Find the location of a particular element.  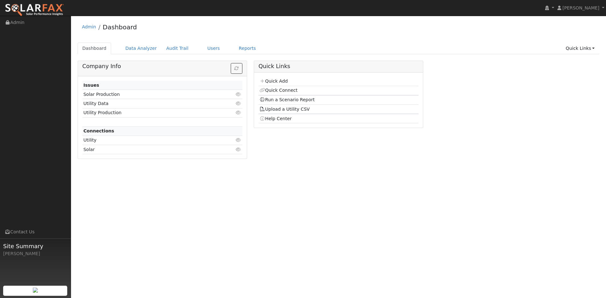

a: Data Analyzer is located at coordinates (141, 48).